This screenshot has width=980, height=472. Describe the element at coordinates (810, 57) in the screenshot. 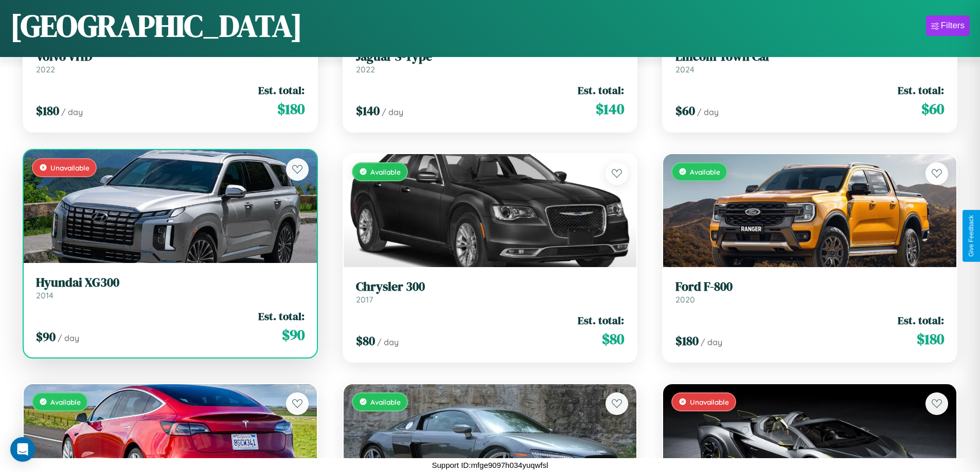

I see `h3: Lincoln Town Car` at that location.